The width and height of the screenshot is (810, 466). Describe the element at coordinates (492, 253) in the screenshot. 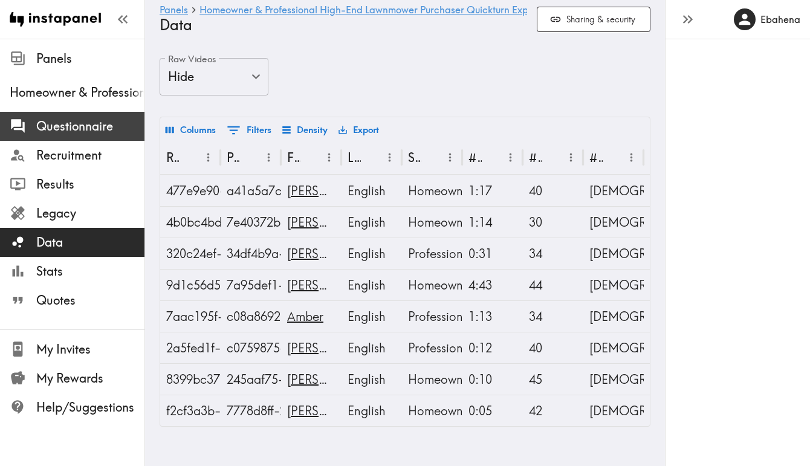

I see `div: 0:31` at that location.